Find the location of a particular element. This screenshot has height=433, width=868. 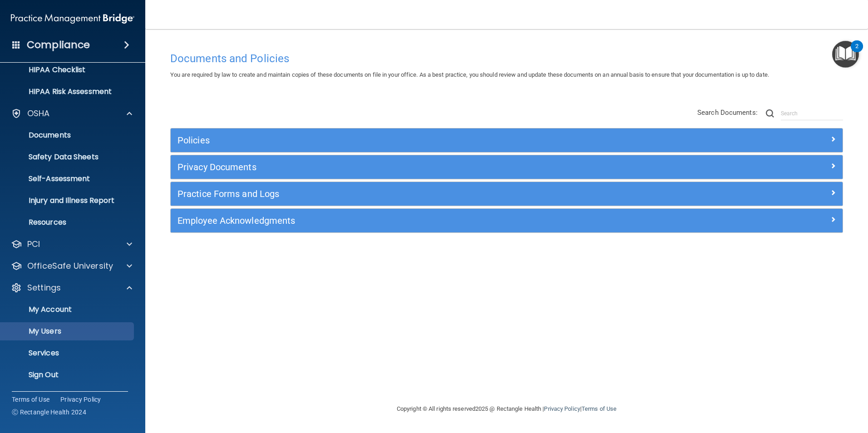

span: You are required by law to create and maintain copies of these documents on file in your office. ... is located at coordinates (469, 74).